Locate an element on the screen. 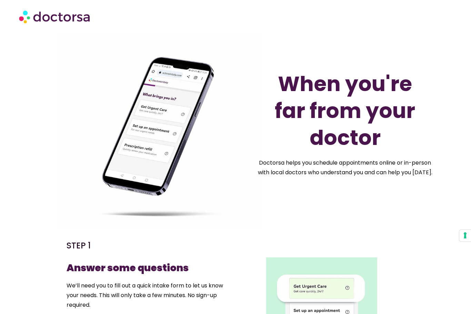  p: We’ll need you to fill out a quick intake form to let us know your needs. This will only take a f... is located at coordinates (149, 295).